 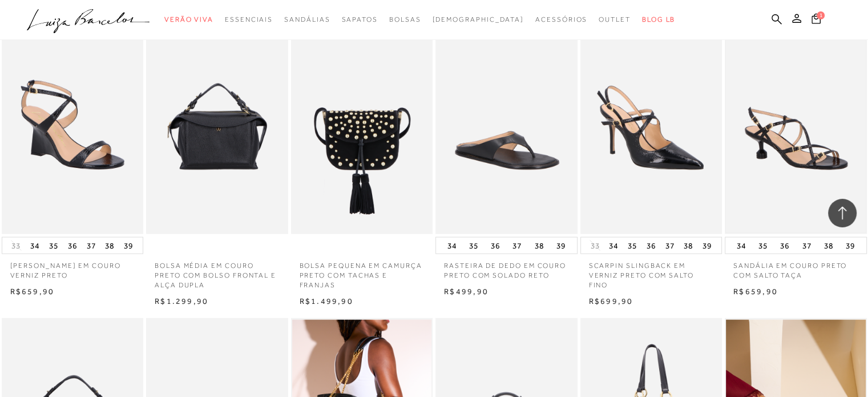 I want to click on img: BOLSA MÉDIA EM COURO PRETO COM BOLSO FRONTAL E ALÇA DUPLA, so click(x=217, y=128).